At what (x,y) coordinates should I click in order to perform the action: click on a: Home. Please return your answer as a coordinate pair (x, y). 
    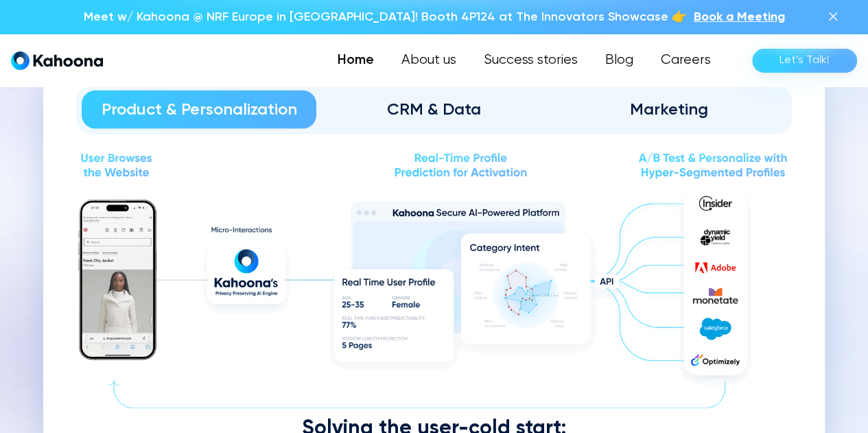
    Looking at the image, I should click on (355, 60).